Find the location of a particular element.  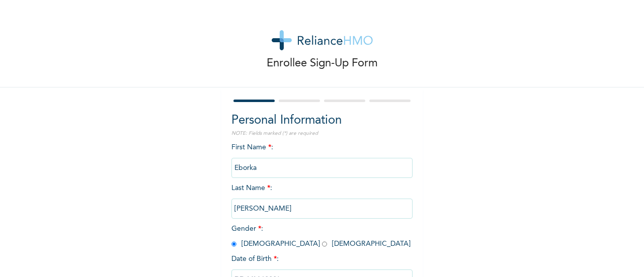

p: NOTE: Fields marked (*) are required is located at coordinates (322, 133).